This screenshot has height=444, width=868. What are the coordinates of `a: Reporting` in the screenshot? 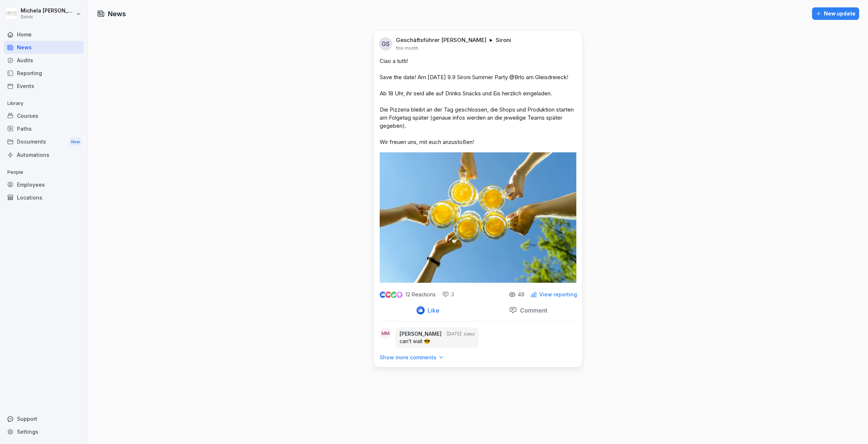 It's located at (44, 73).